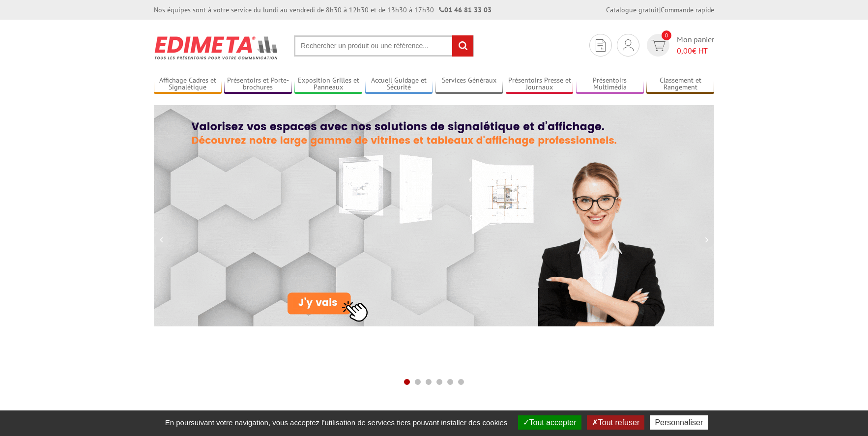  I want to click on a: Présentoirs et Porte-brochures, so click(258, 84).